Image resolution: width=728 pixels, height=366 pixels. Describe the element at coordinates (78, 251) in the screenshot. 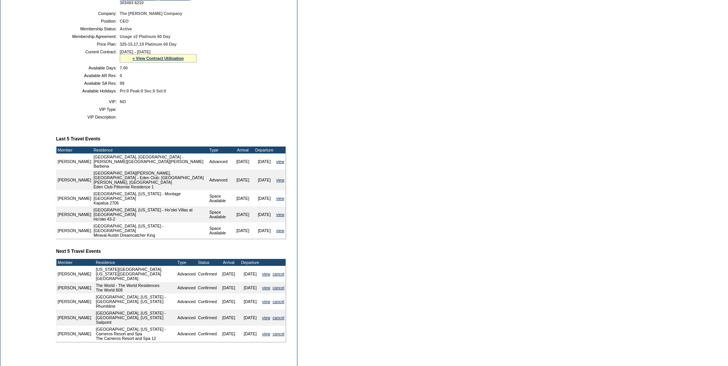

I see `b: Next 5 Travel Events` at that location.